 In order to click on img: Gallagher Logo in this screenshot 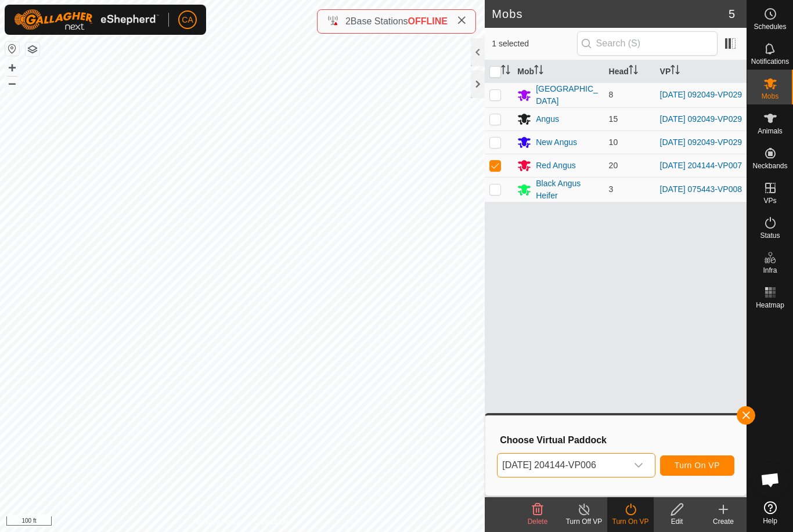, I will do `click(86, 19)`.